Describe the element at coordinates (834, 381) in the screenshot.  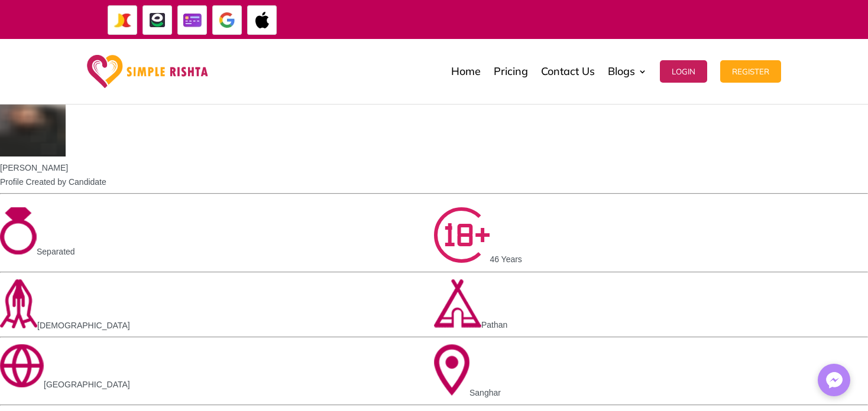
I see `img: Messenger` at that location.